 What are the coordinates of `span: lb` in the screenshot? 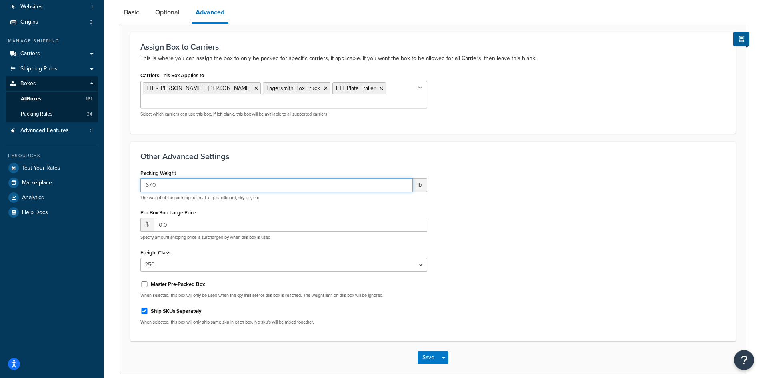 It's located at (420, 185).